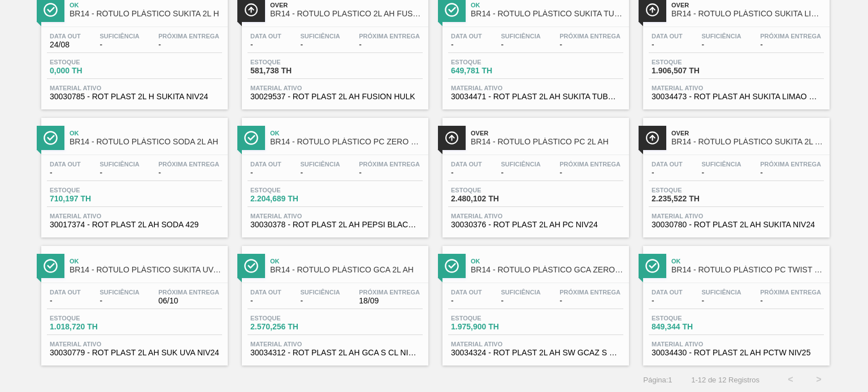 Image resolution: width=868 pixels, height=392 pixels. I want to click on span: BR14 - RÓTULO PLÁSTICO GCA 2L AH, so click(347, 270).